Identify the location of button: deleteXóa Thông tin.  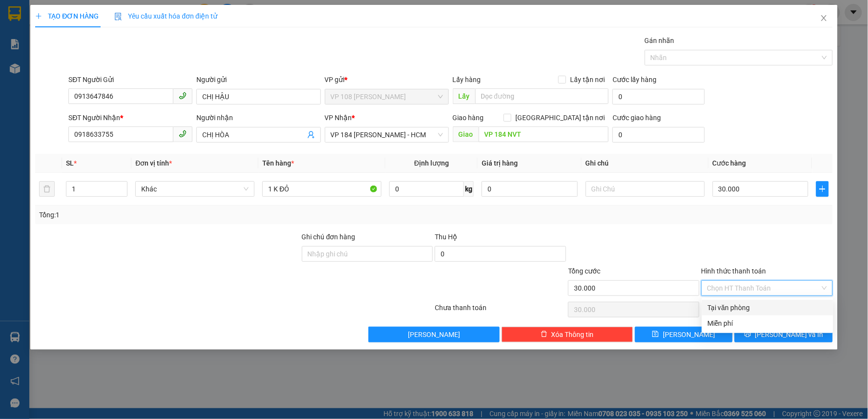
(567, 335).